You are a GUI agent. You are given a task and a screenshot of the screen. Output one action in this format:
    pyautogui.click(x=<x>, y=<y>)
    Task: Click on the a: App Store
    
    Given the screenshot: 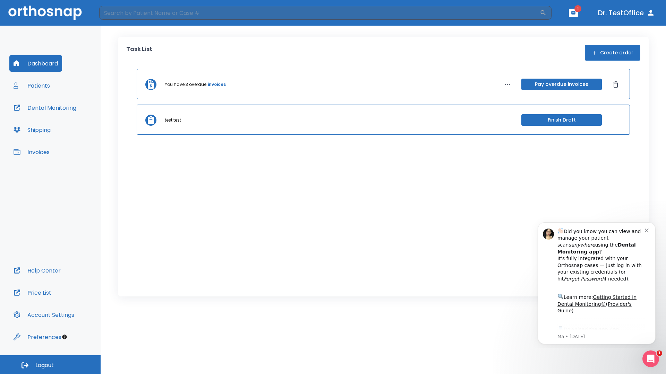 What is the action you would take?
    pyautogui.click(x=61, y=117)
    